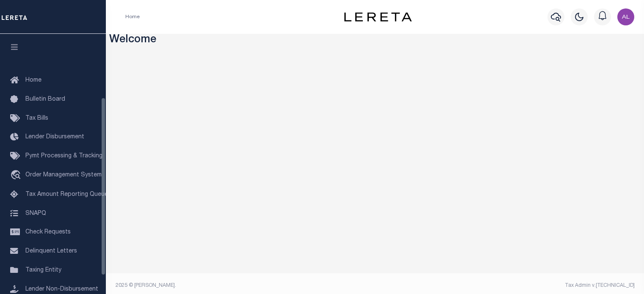 This screenshot has width=644, height=294. I want to click on li: Home, so click(132, 17).